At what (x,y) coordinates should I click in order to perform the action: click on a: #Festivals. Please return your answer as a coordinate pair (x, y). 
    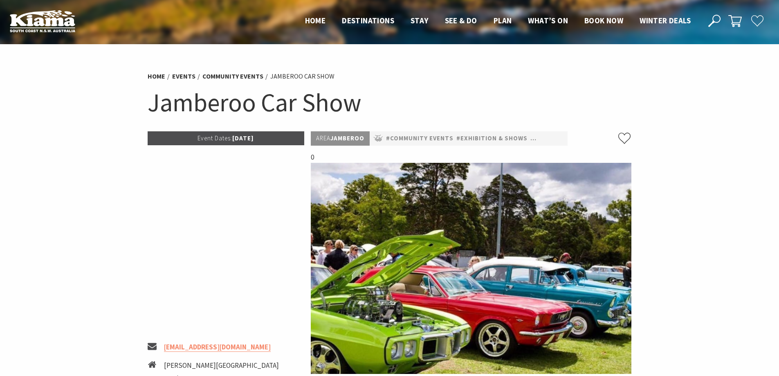
    Looking at the image, I should click on (549, 138).